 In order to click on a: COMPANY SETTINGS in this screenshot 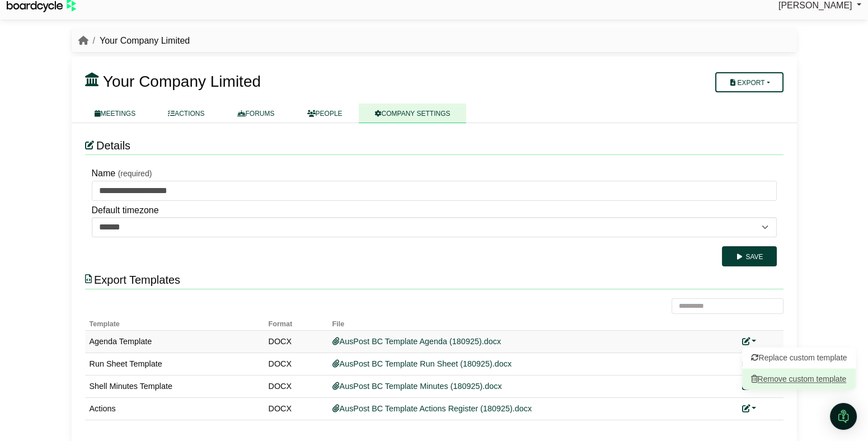, I will do `click(412, 113)`.